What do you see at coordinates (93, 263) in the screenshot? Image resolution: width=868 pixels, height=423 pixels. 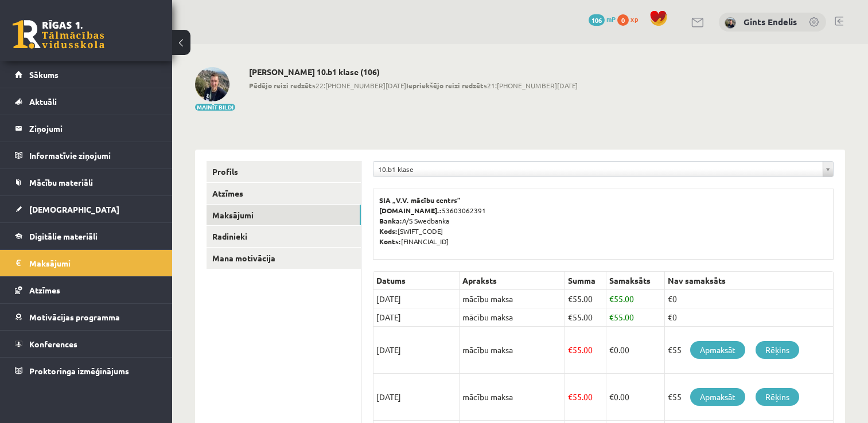 I see `legend: Maksājumi` at bounding box center [93, 263].